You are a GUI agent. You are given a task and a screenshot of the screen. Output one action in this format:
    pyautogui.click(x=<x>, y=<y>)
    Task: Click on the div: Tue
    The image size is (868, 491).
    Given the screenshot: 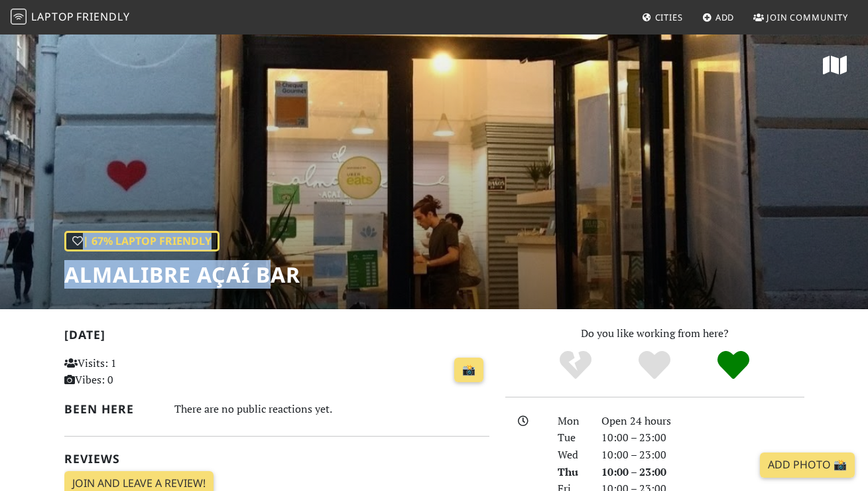 What is the action you would take?
    pyautogui.click(x=572, y=437)
    